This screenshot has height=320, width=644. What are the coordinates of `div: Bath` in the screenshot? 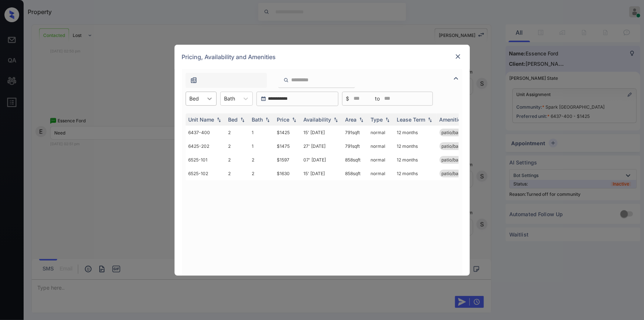 It's located at (257, 120).